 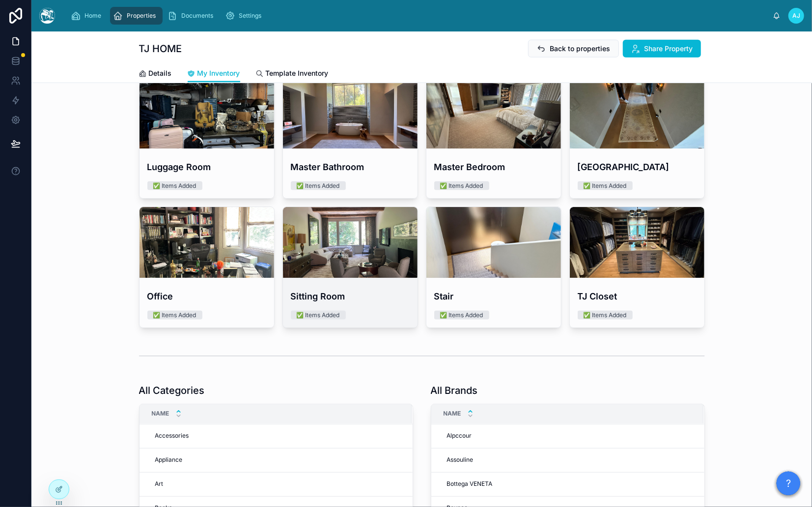 I want to click on h4: Luggage Room, so click(x=207, y=167).